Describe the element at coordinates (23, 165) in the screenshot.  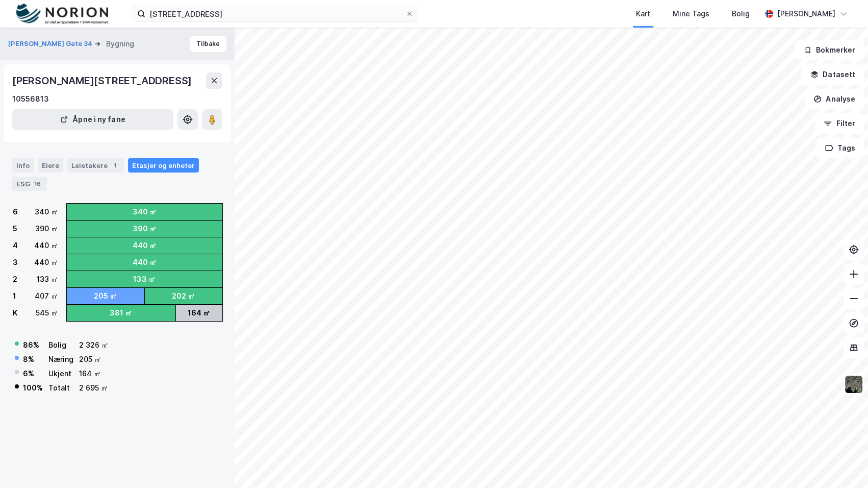
I see `div: Info` at that location.